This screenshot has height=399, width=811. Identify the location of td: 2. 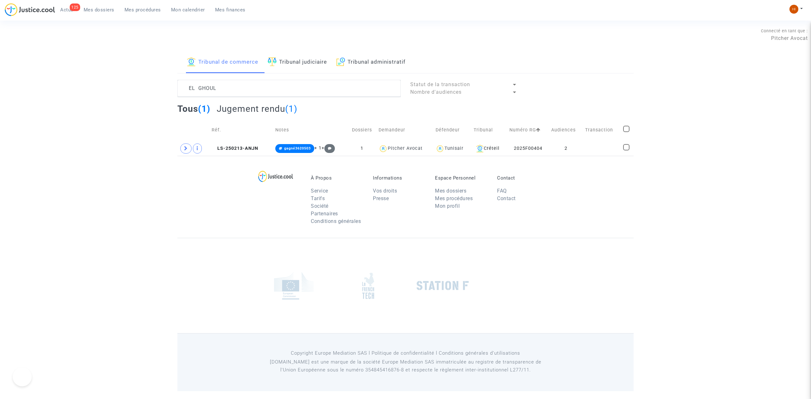
(566, 149).